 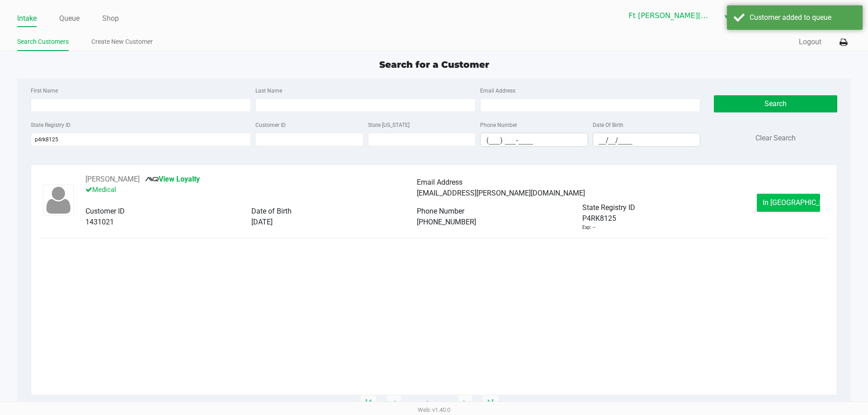 What do you see at coordinates (498, 125) in the screenshot?
I see `label: Phone Number` at bounding box center [498, 125].